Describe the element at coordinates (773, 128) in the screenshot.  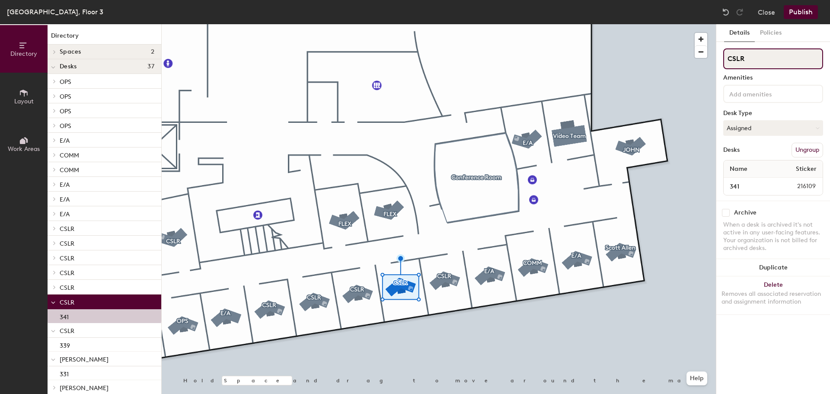
I see `button: Assigned` at that location.